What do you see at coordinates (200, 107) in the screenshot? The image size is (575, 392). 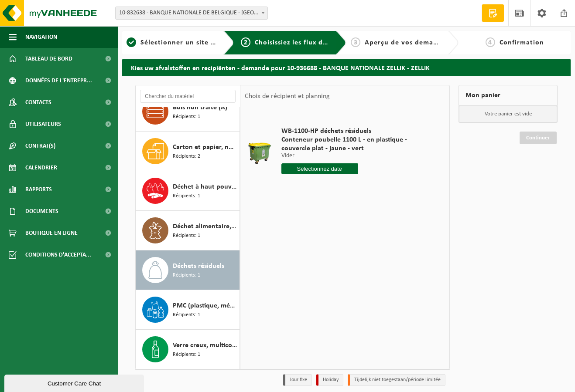 I see `span: Bois non traité (A)` at bounding box center [200, 107].